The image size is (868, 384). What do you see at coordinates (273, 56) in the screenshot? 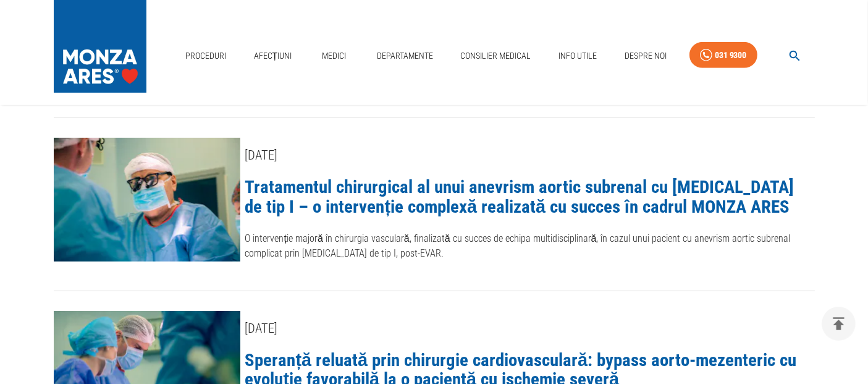
I see `a: Afecțiuni` at bounding box center [273, 56].